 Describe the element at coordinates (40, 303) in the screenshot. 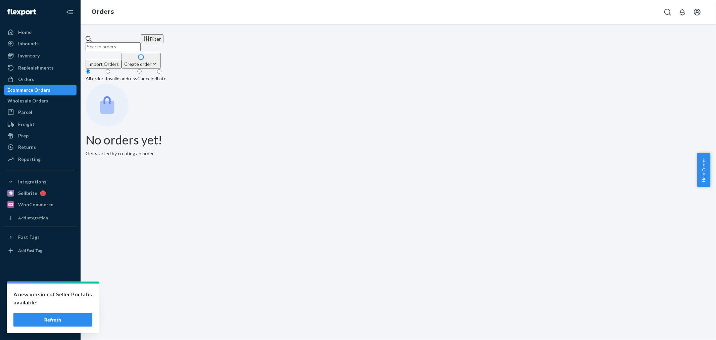

I see `a: Talk to Support` at that location.